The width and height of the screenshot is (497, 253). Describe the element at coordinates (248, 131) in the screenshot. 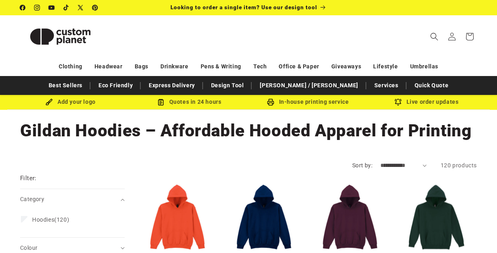

I see `h1: Gildan Hoodies – Affordable Hooded Apparel for Printing` at that location.